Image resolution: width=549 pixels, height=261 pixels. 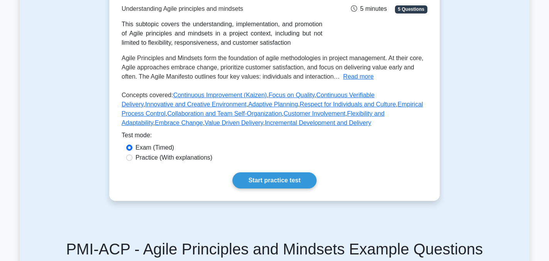 I want to click on a: Adaptive Planning, so click(x=273, y=104).